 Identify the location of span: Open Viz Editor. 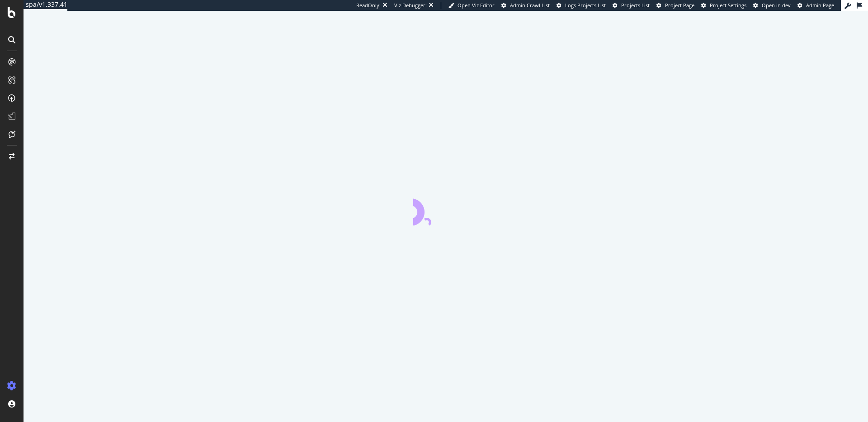
(476, 5).